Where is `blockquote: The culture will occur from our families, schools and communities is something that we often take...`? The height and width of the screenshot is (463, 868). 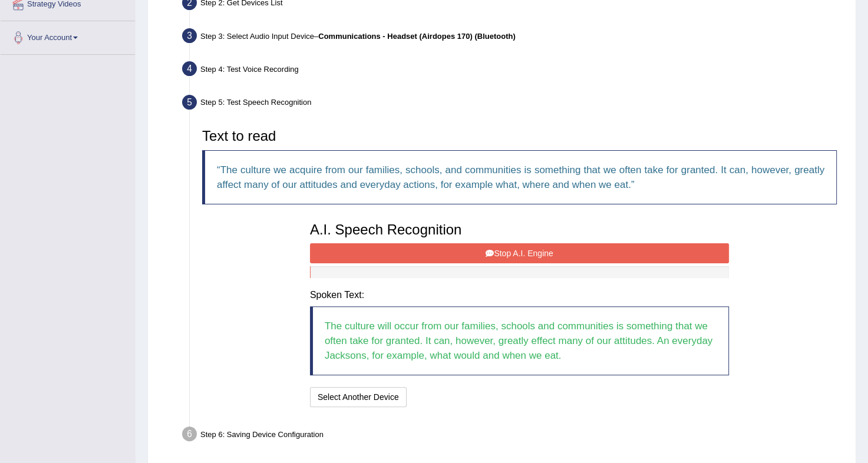
blockquote: The culture will occur from our families, schools and communities is something that we often take... is located at coordinates (519, 341).